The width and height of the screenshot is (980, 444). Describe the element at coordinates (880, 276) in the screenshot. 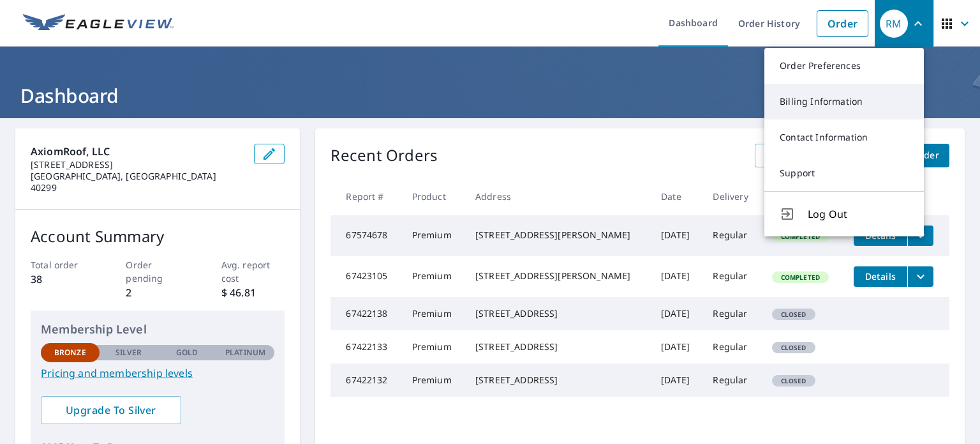

I see `span: Details` at that location.